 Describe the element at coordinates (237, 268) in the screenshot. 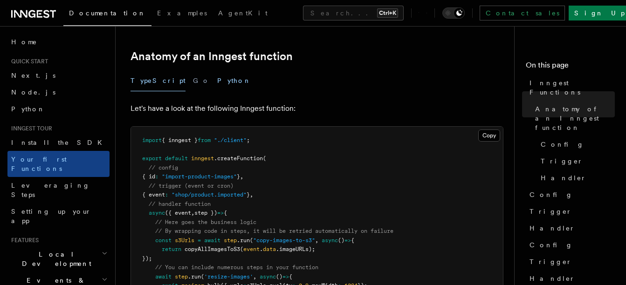

I see `span: // You can include numerous steps in your function` at that location.